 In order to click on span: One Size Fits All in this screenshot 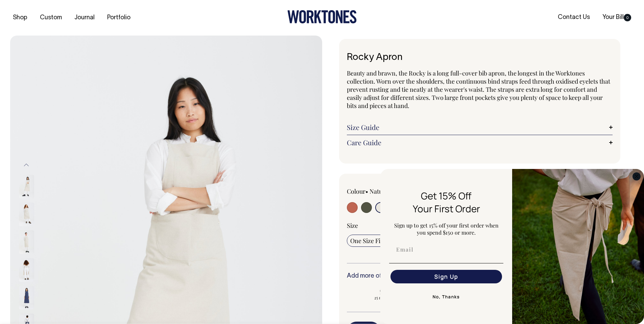, I will do `click(371, 241)`.